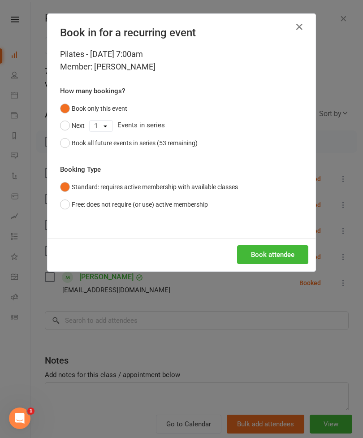  I want to click on button: Book attendee, so click(273, 255).